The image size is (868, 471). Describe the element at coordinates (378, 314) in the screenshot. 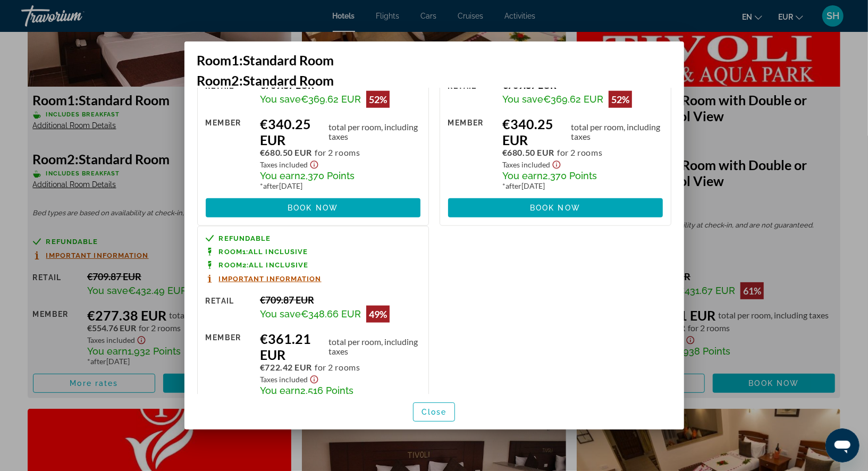

I see `div: 49%` at that location.